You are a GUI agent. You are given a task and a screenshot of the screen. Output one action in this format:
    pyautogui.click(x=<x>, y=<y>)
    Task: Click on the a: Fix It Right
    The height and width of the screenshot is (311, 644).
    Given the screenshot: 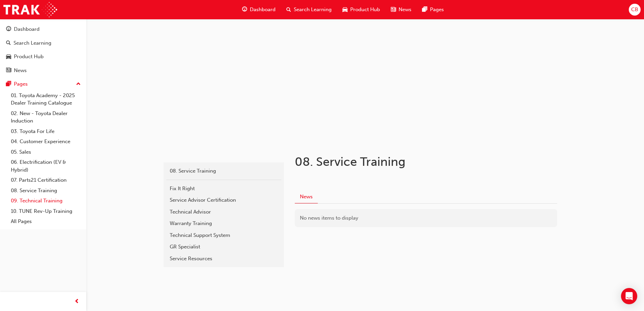 What is the action you would take?
    pyautogui.click(x=224, y=188)
    